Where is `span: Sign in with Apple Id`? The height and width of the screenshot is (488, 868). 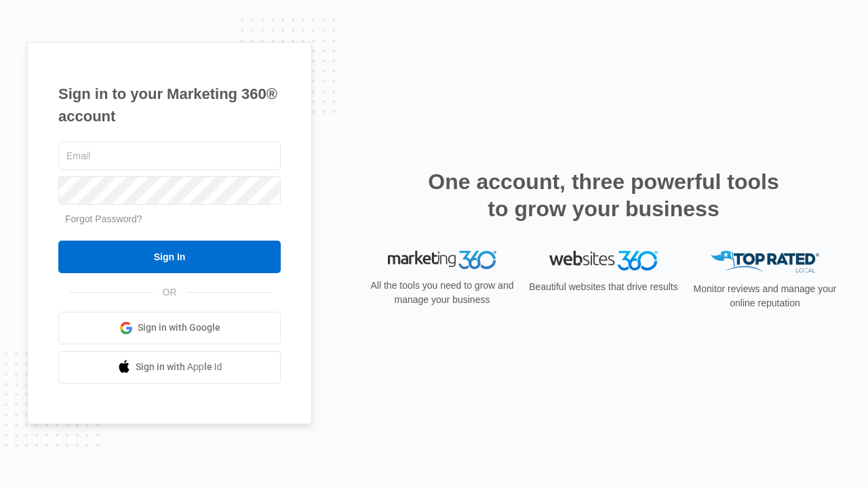 span: Sign in with Apple Id is located at coordinates (179, 366).